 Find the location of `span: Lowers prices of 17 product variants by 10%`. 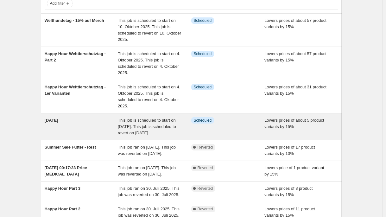

span: Lowers prices of 17 product variants by 10% is located at coordinates (290, 150).